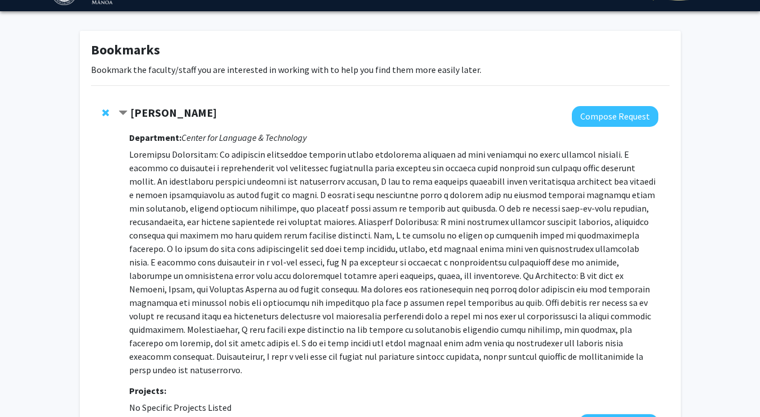 This screenshot has height=417, width=760. I want to click on h1: Bookmarks, so click(380, 50).